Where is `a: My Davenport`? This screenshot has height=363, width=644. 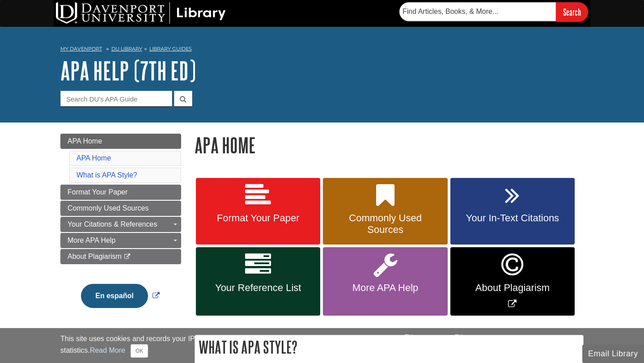
a: My Davenport is located at coordinates (81, 49).